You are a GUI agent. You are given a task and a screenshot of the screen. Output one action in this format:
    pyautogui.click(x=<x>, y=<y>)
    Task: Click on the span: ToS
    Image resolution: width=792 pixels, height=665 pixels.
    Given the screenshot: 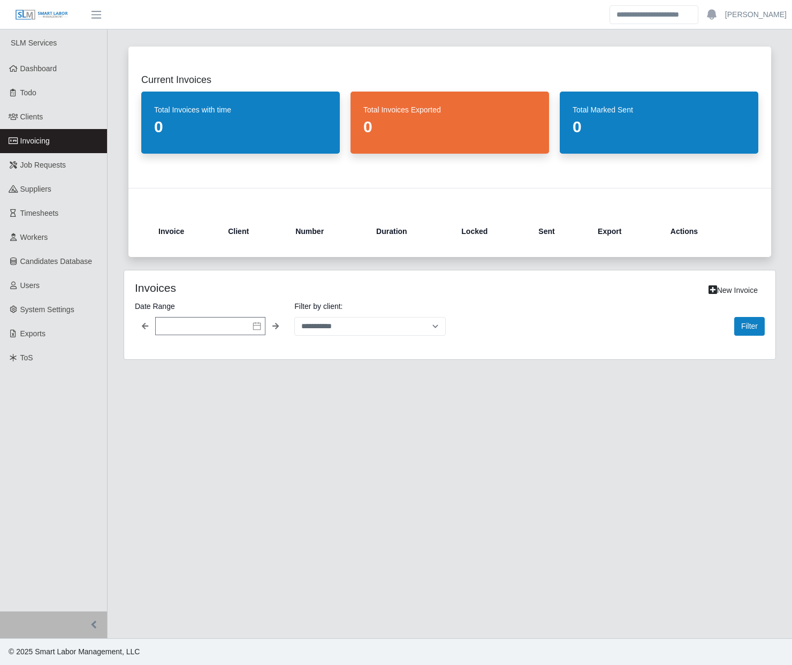 What is the action you would take?
    pyautogui.click(x=27, y=358)
    